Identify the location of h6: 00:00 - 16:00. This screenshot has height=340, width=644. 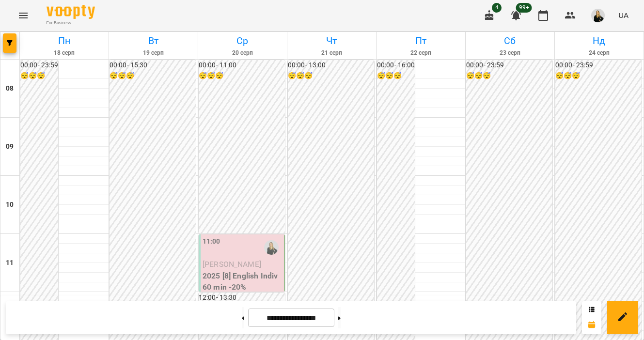
(396, 65).